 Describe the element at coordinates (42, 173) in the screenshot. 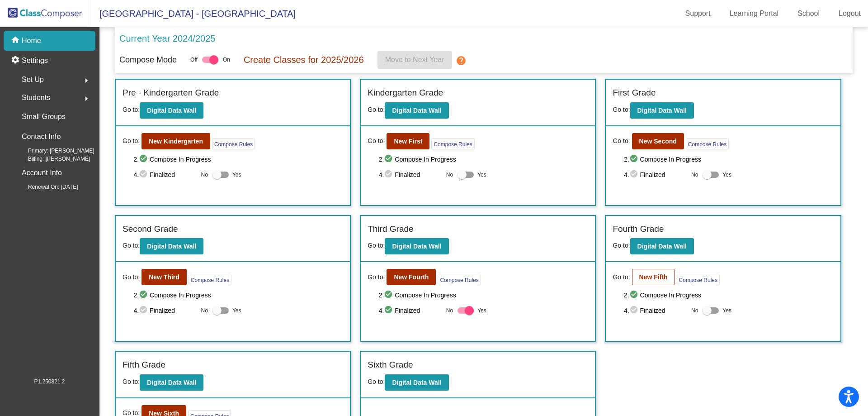

I see `p: Account Info` at that location.